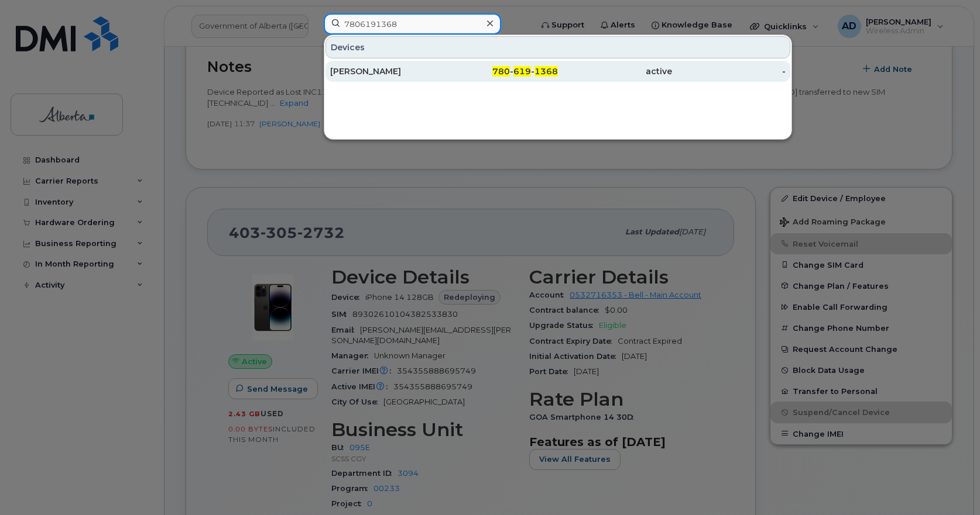 The height and width of the screenshot is (515, 980). Describe the element at coordinates (614, 71) in the screenshot. I see `div: active` at that location.